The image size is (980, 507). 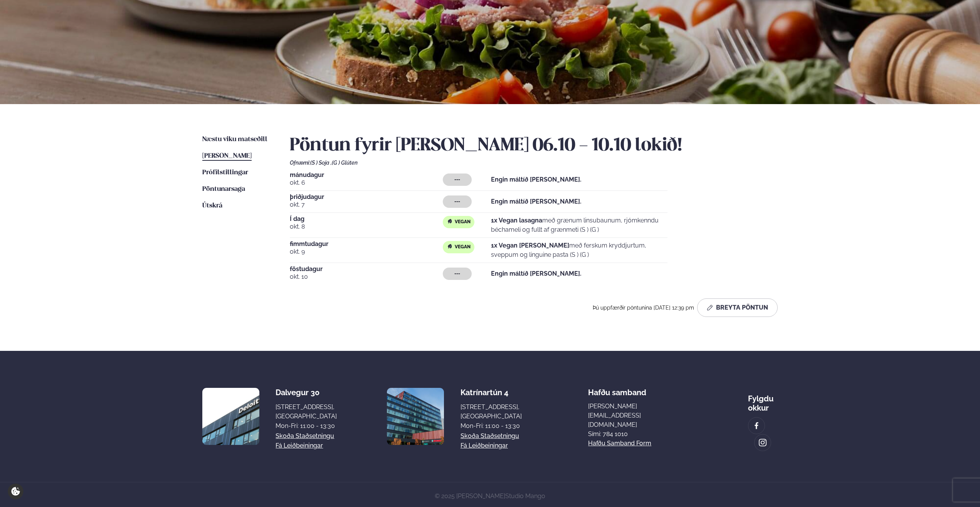 What do you see at coordinates (366, 227) in the screenshot?
I see `span: okt. 8` at bounding box center [366, 227].